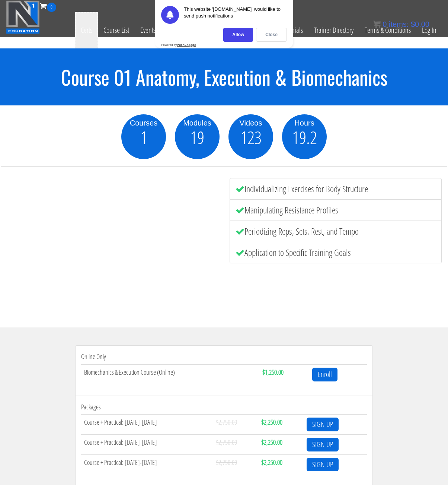 The width and height of the screenshot is (448, 485). Describe the element at coordinates (334, 30) in the screenshot. I see `a: Trainer Directory` at that location.